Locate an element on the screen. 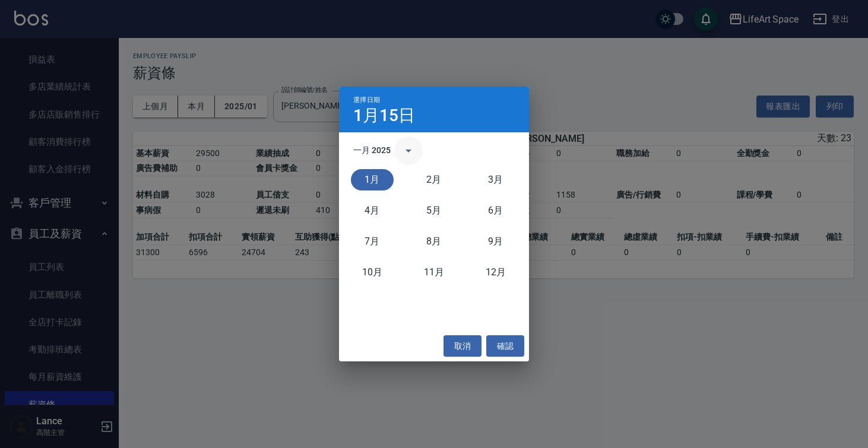  button: 十月 is located at coordinates (372, 272).